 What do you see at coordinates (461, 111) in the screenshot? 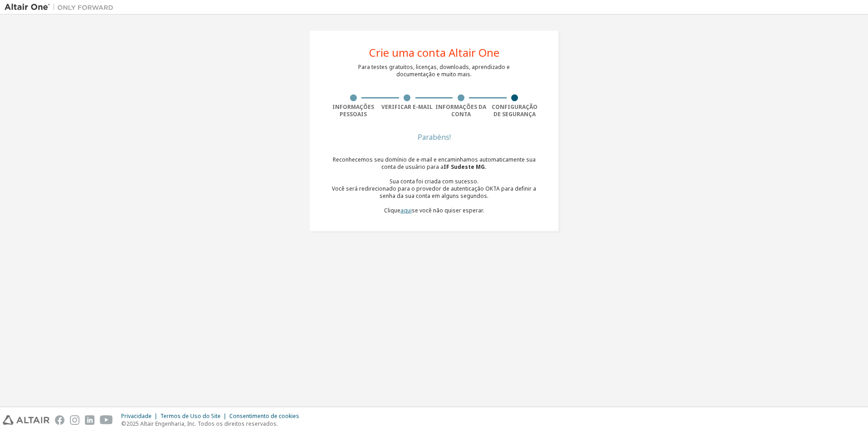
I see `div: Informações da conta` at bounding box center [461, 111].